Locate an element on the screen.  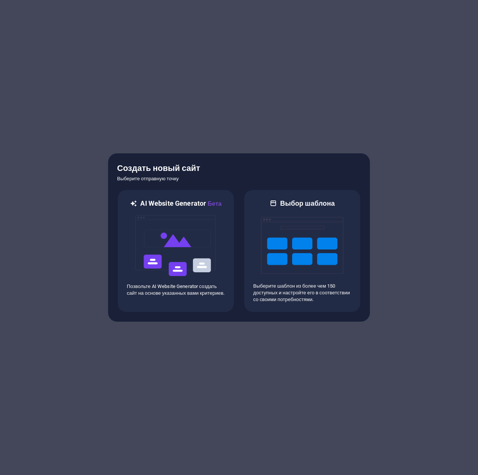
h6: Выбор шаблона is located at coordinates (307, 203).